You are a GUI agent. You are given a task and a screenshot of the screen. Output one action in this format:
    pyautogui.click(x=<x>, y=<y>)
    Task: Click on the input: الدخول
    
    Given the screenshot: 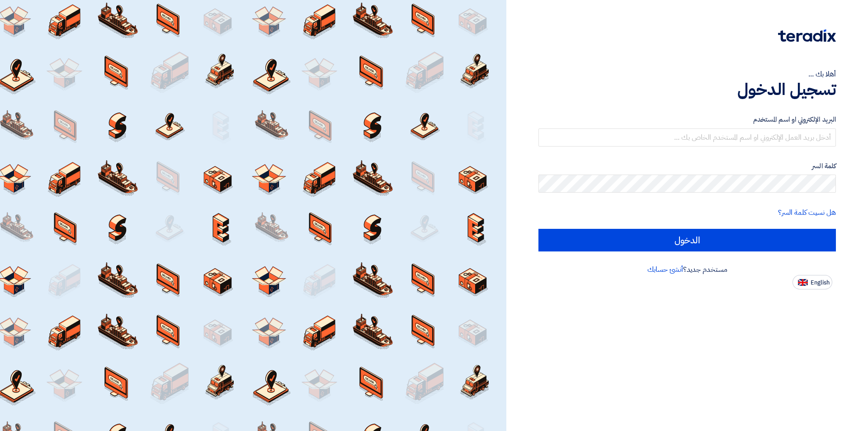 What is the action you would take?
    pyautogui.click(x=687, y=240)
    